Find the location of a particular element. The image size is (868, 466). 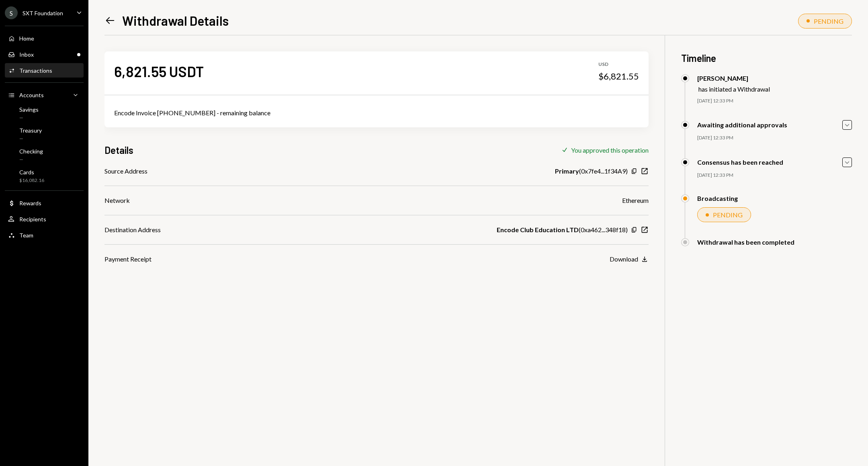

a: Team is located at coordinates (44, 235).